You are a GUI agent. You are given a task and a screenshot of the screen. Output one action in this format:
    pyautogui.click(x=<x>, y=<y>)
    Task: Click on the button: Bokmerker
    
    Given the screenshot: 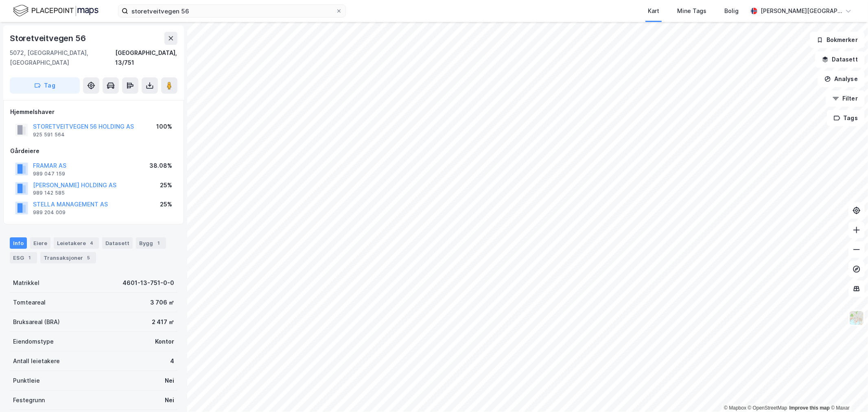 What is the action you would take?
    pyautogui.click(x=837, y=40)
    